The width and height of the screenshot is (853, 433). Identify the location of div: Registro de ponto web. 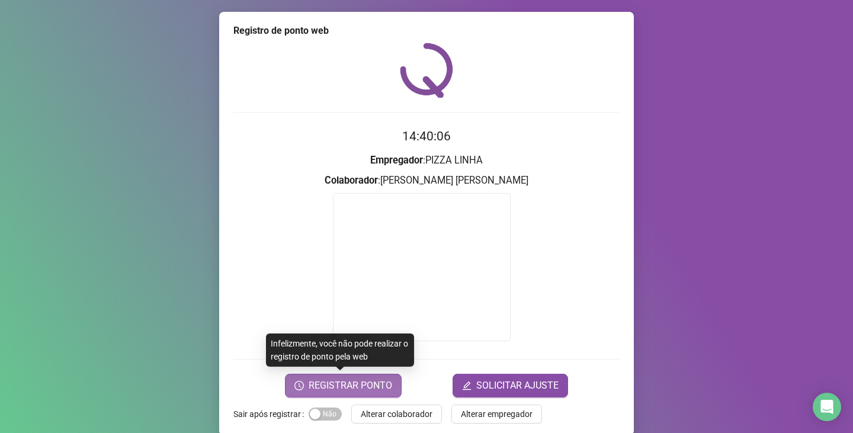
(426, 31).